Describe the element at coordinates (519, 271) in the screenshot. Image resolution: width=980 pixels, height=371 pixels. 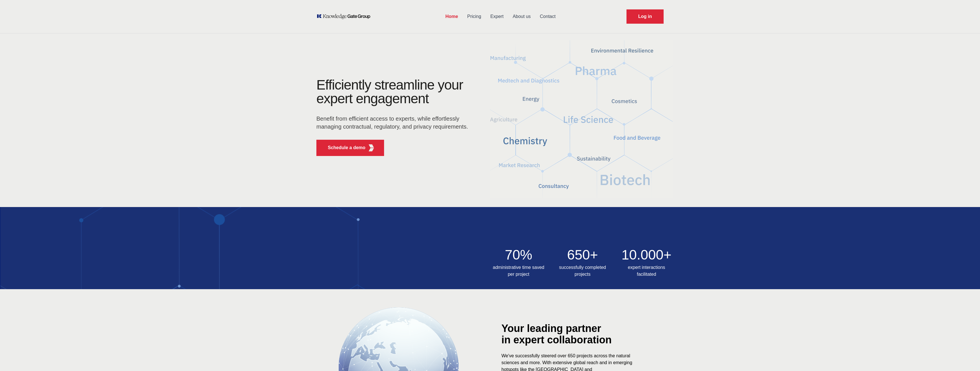
I see `h3: administrative time saved per project` at that location.